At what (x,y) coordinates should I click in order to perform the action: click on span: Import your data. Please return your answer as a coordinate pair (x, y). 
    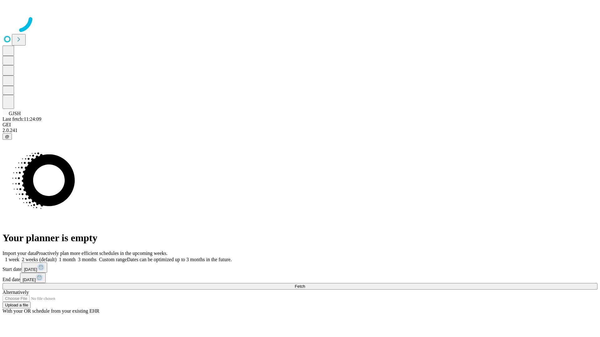
    Looking at the image, I should click on (19, 253).